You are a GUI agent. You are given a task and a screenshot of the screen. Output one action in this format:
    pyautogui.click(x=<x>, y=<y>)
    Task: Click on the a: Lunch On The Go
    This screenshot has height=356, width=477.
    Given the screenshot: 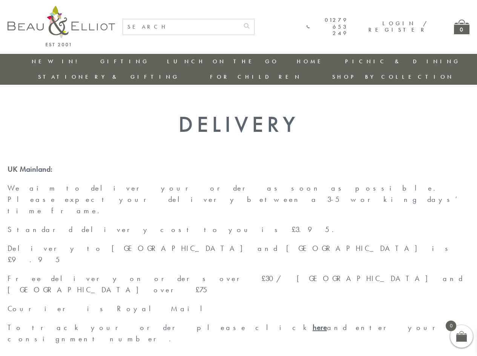 What is the action you would take?
    pyautogui.click(x=223, y=61)
    